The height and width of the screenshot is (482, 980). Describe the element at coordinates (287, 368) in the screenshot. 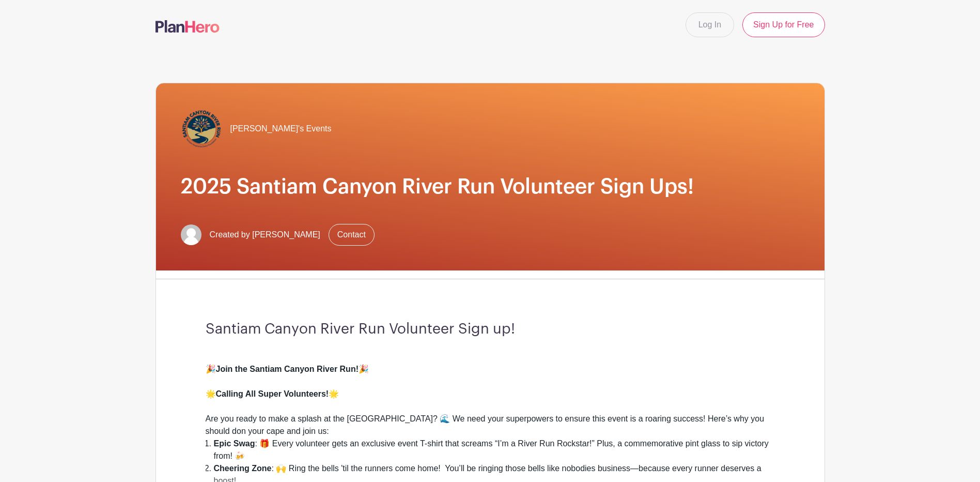

I see `strong: Join the Santiam Canyon River Run!` at that location.